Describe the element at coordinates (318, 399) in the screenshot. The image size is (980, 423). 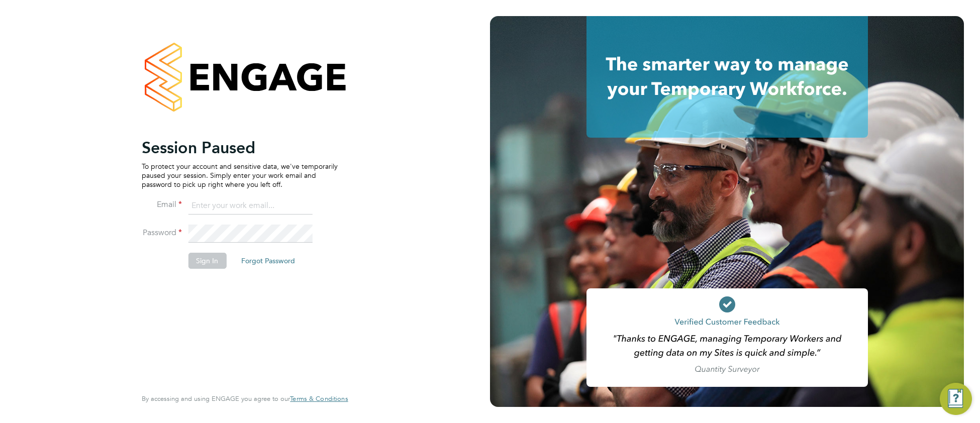
I see `a: Terms & Conditions` at that location.